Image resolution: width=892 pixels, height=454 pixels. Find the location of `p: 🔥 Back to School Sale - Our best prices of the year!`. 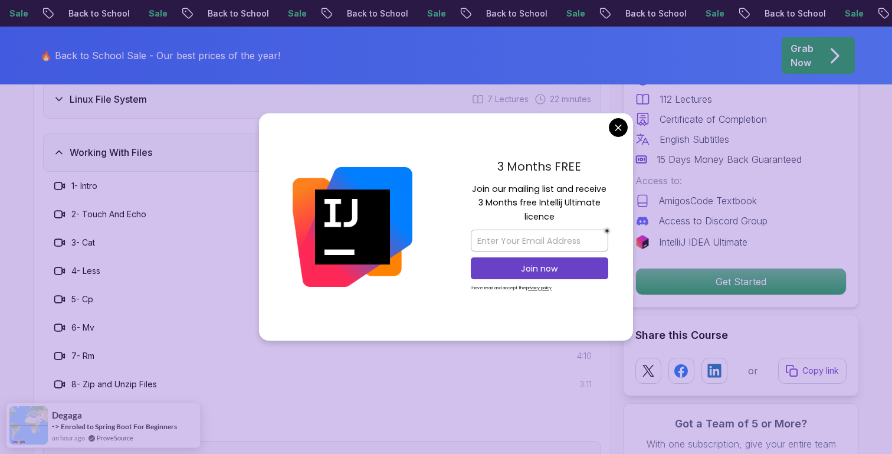

p: 🔥 Back to School Sale - Our best prices of the year! is located at coordinates (160, 55).